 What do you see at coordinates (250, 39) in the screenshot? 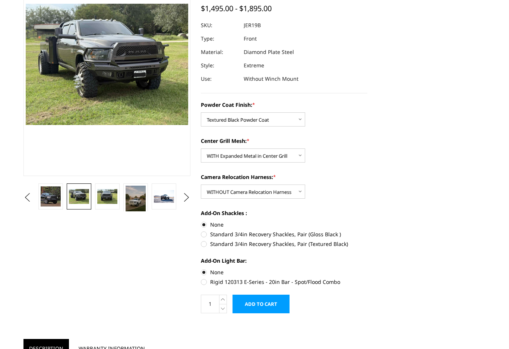
I see `dd: Front` at bounding box center [250, 39].